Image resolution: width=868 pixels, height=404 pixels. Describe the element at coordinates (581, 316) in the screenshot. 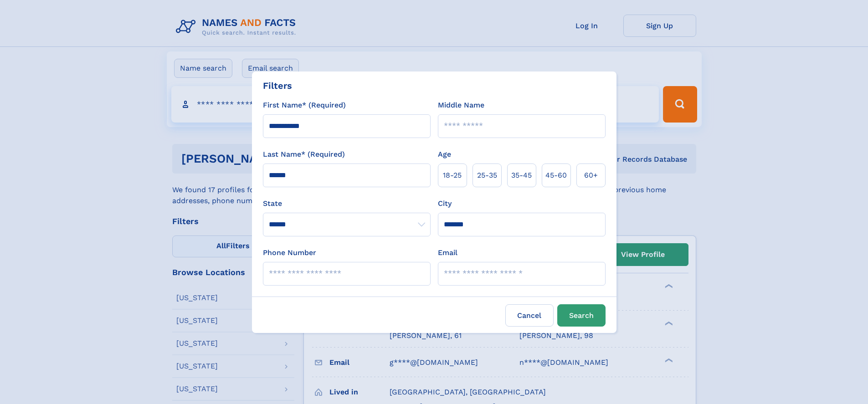

I see `button: Search` at that location.